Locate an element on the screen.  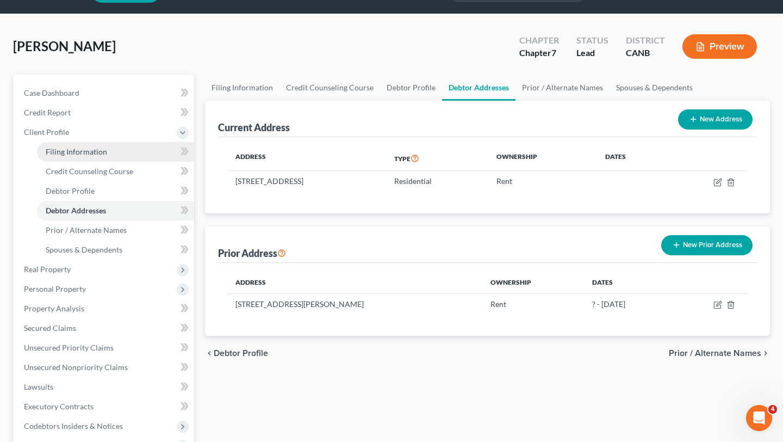
i: chevron_right is located at coordinates (766, 353).